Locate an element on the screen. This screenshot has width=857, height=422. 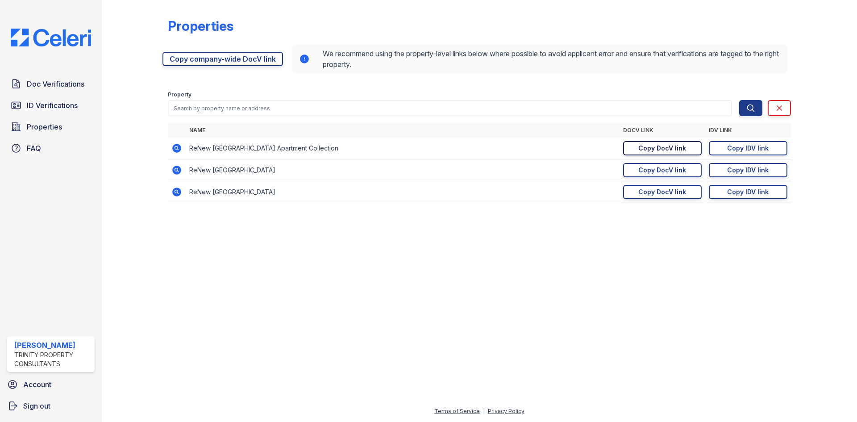
a: Sign out is located at coordinates (51, 406).